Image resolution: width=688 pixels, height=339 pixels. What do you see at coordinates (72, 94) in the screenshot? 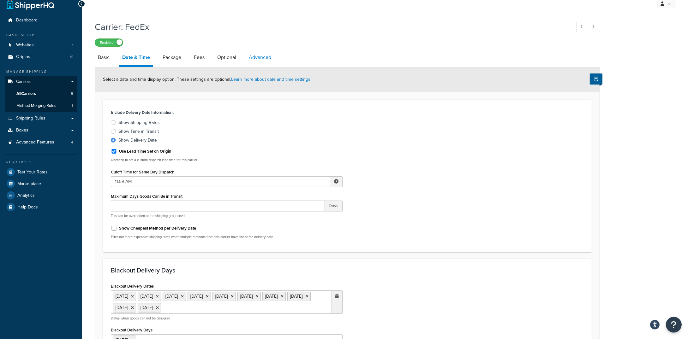
I see `span: 5` at bounding box center [72, 94].